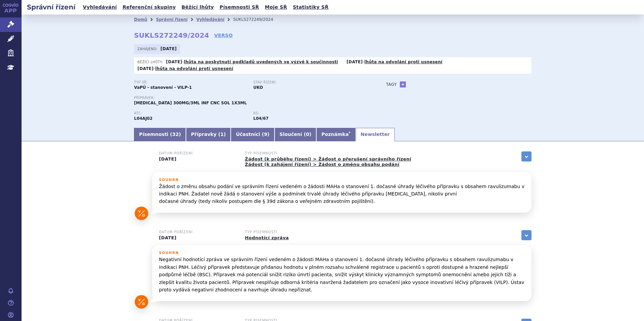 The image size is (644, 321). I want to click on a: VERSO, so click(223, 35).